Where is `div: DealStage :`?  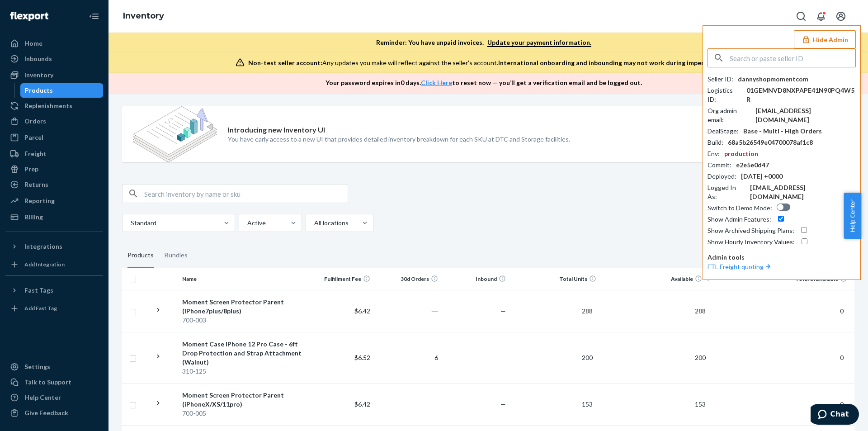 div: DealStage : is located at coordinates (723, 131).